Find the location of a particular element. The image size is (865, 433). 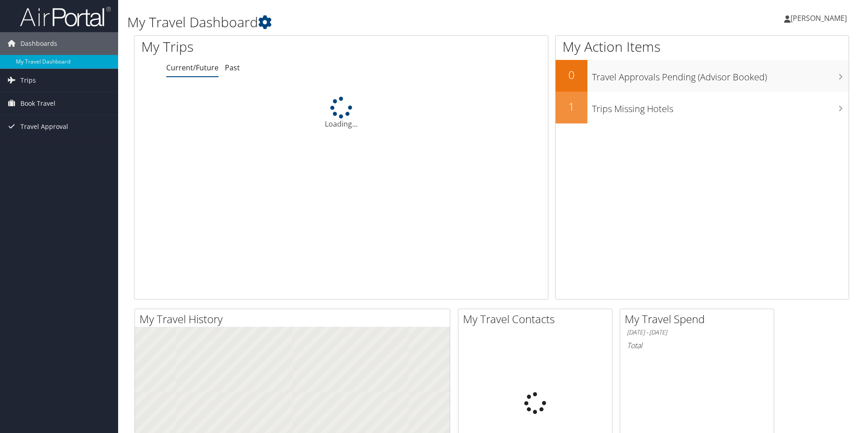

h6: Total is located at coordinates (697, 346).